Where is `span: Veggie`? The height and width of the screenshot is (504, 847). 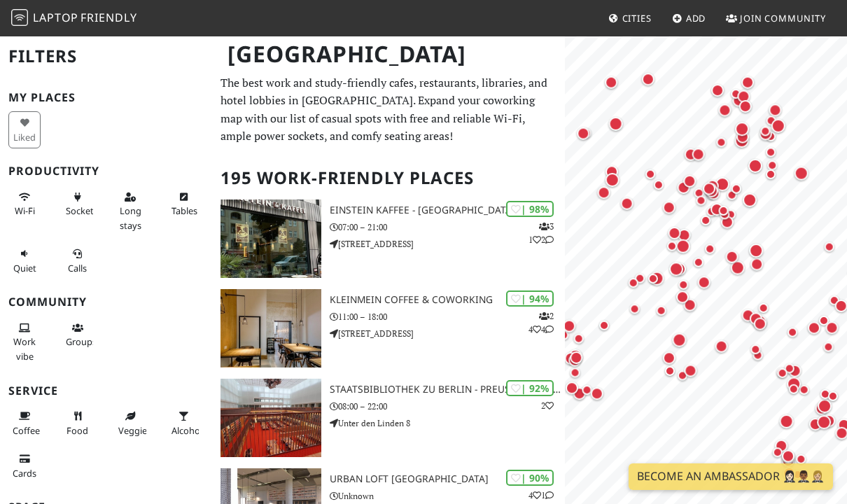 span: Veggie is located at coordinates (132, 430).